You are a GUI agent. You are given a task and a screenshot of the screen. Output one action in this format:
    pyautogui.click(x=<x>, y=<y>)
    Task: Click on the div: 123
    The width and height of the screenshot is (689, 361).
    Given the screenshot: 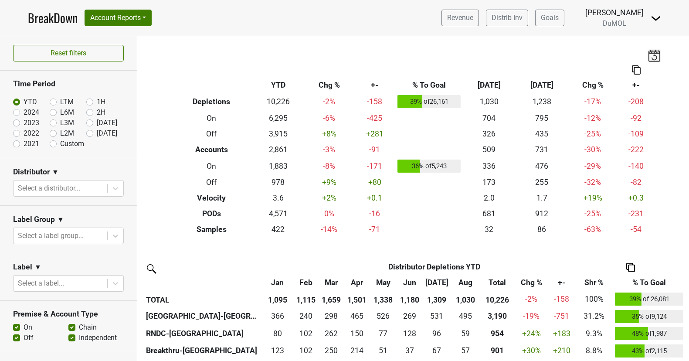 What is the action you would take?
    pyautogui.click(x=277, y=350)
    